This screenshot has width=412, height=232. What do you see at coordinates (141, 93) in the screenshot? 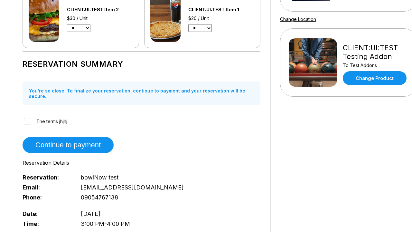
I see `div: You’re so close! To finalize your reservation, continue to payment and your reservation will be s...` at bounding box center [141, 93].